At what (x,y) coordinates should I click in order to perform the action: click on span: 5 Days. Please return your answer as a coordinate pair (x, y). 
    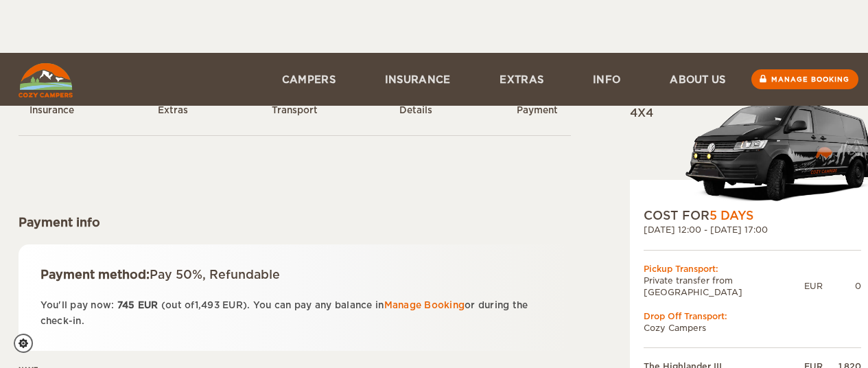
    Looking at the image, I should click on (731, 215).